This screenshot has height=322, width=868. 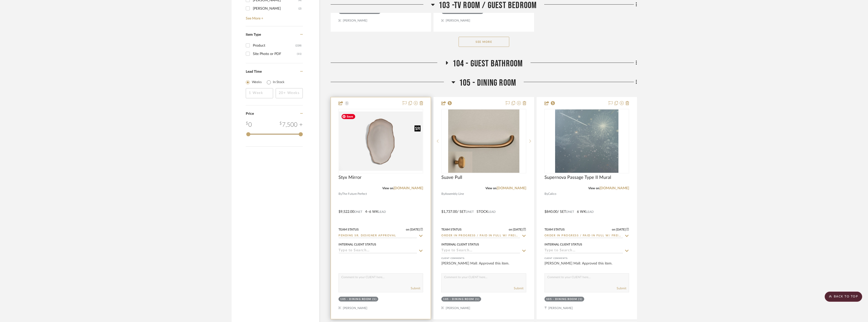 I want to click on scroll-to-top-button: BACK TO TOP, so click(x=843, y=296).